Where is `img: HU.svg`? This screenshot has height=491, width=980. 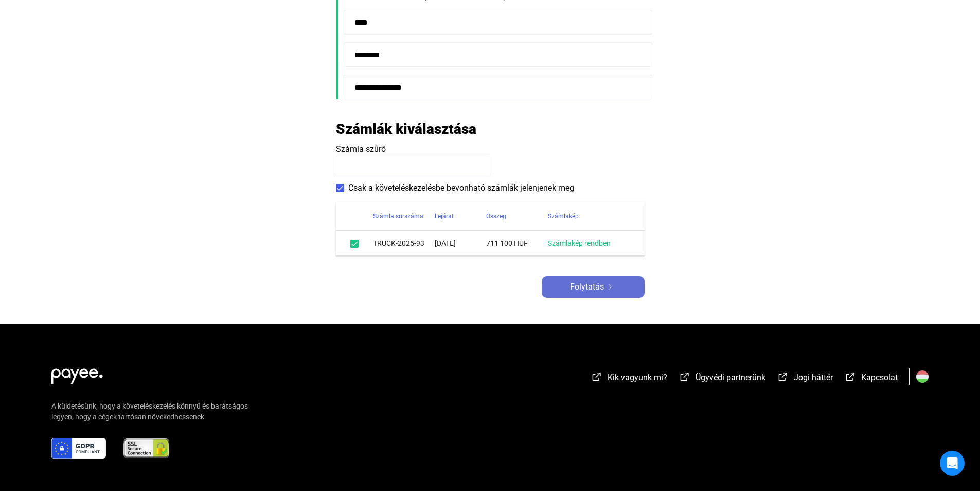 img: HU.svg is located at coordinates (922, 376).